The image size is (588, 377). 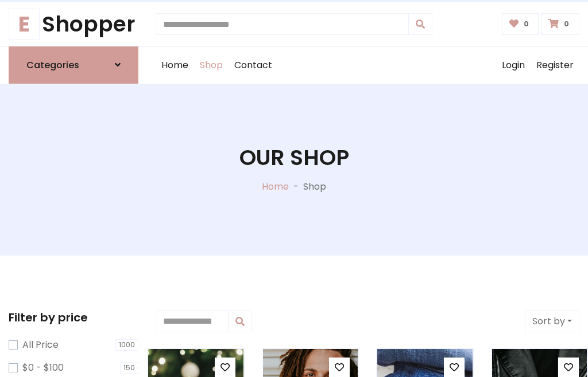 I want to click on a: Categories, so click(x=74, y=65).